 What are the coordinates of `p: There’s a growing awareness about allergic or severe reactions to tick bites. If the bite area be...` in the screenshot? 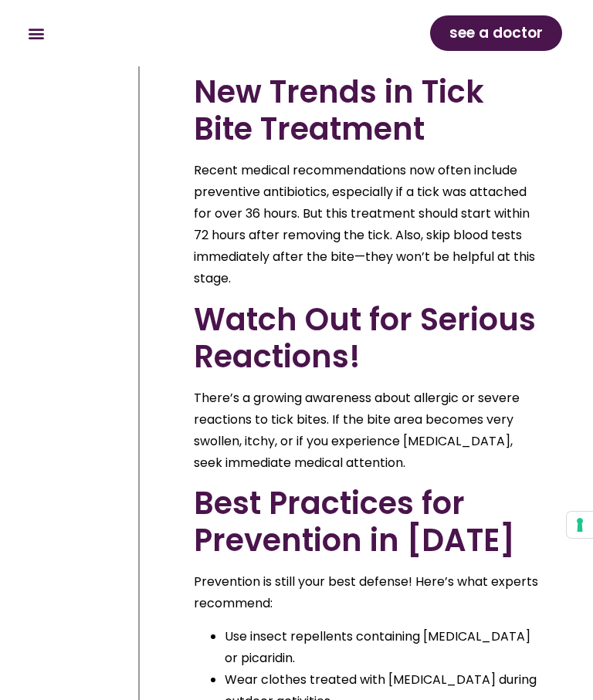 It's located at (367, 430).